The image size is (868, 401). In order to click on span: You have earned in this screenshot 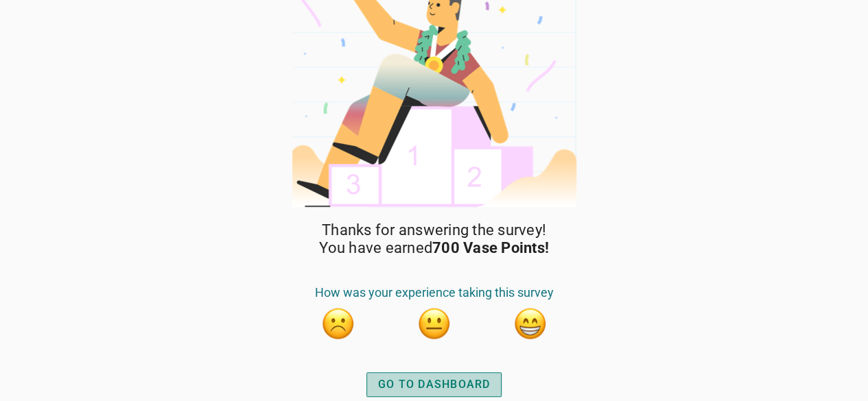, I will do `click(433, 248)`.